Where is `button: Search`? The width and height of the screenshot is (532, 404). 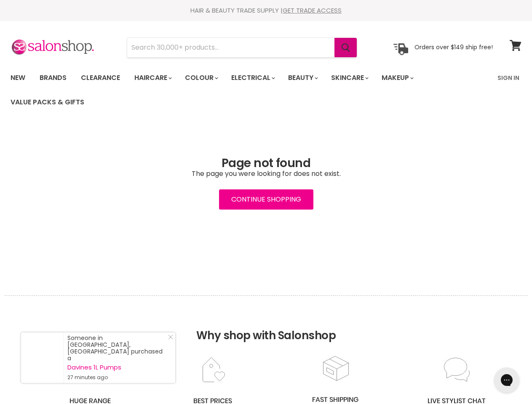 button: Search is located at coordinates (346, 47).